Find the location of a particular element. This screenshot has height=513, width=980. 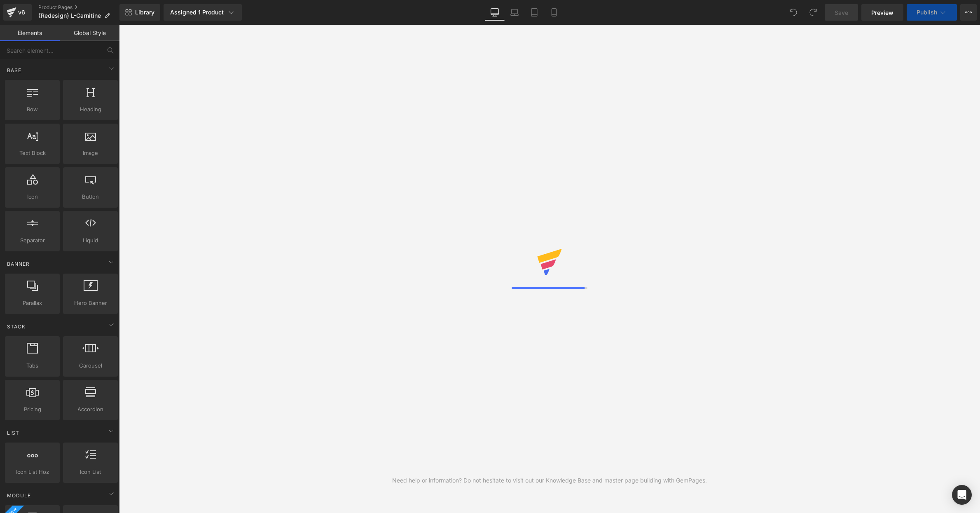

span: Text Block is located at coordinates (32, 152).